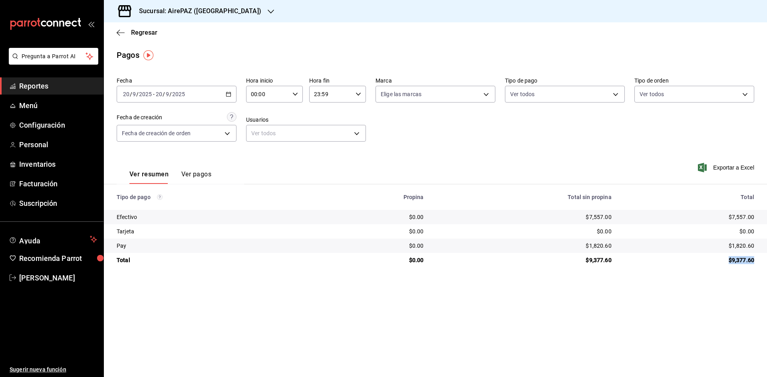  I want to click on button: open_drawer_menu, so click(91, 24).